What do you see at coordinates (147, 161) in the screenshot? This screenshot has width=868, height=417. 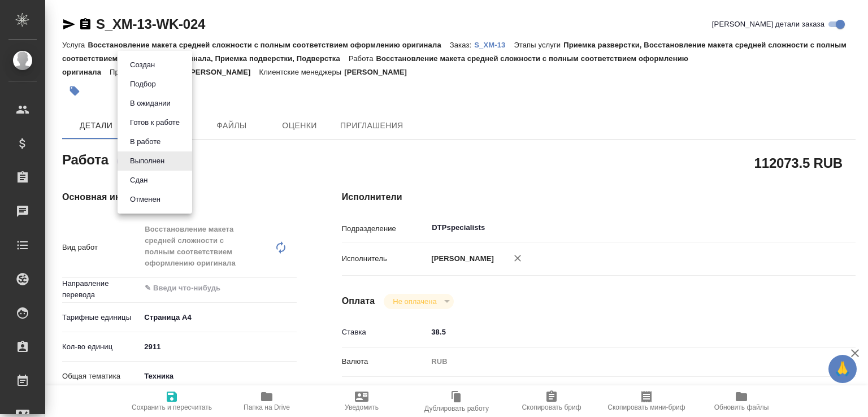 I see `button: Выполнен` at bounding box center [147, 161].